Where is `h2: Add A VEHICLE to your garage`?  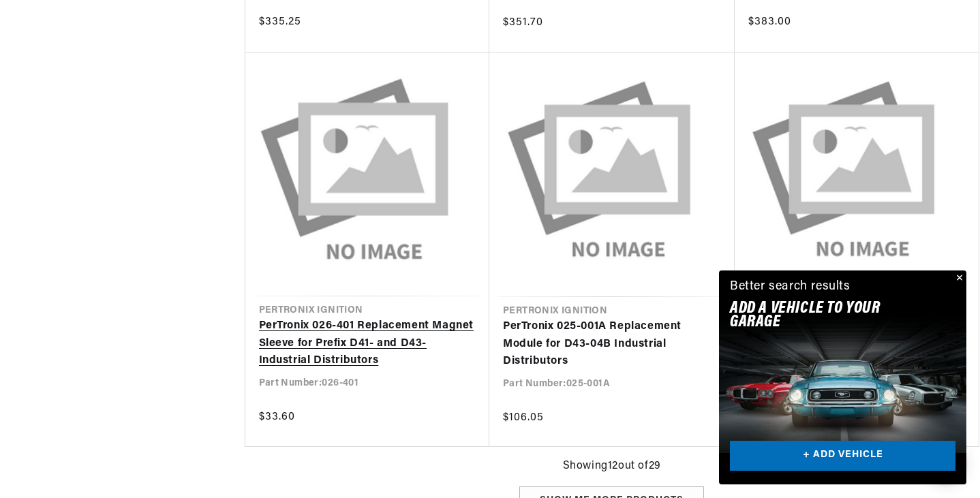 h2: Add A VEHICLE to your garage is located at coordinates (825, 315).